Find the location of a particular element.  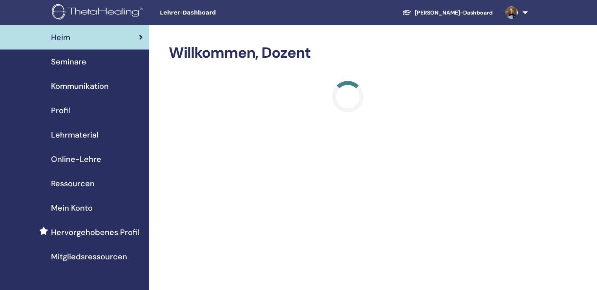

span: Online-Lehre is located at coordinates (76, 159).